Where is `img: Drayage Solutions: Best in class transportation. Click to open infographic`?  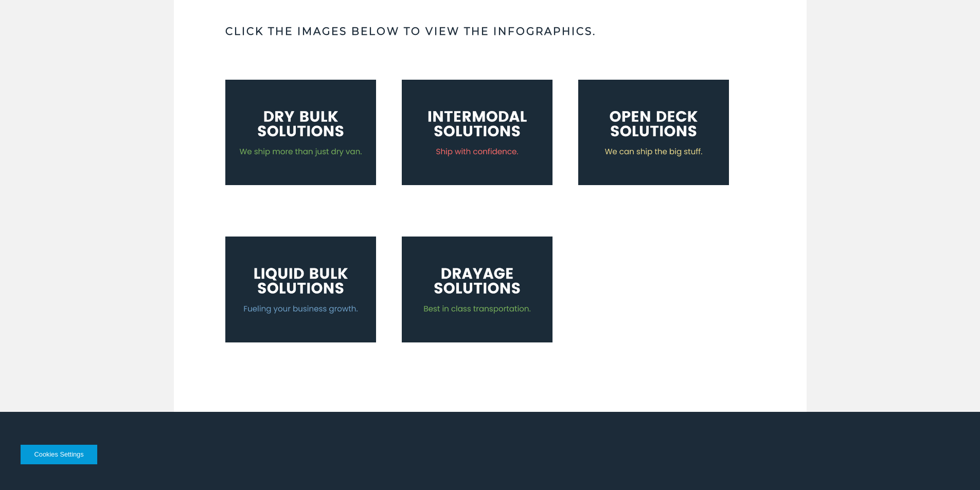
img: Drayage Solutions: Best in class transportation. Click to open infographic is located at coordinates (477, 289).